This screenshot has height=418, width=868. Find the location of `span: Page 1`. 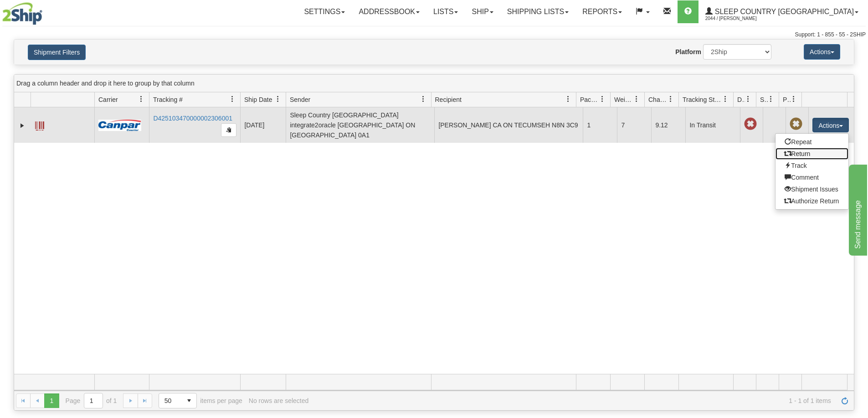

span: Page 1 is located at coordinates (51, 401).